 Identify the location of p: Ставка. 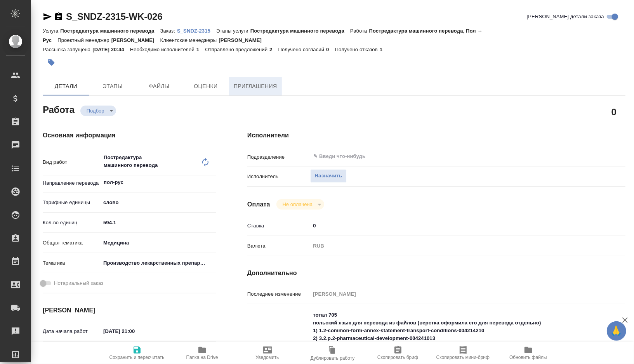
(279, 226).